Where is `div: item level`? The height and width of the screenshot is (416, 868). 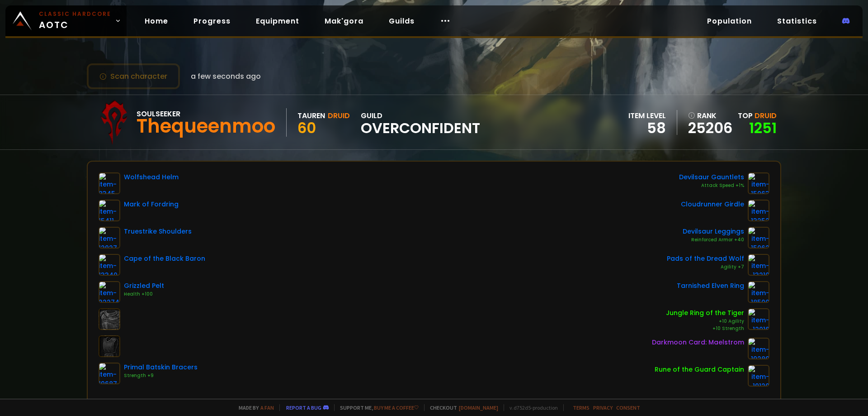 div: item level is located at coordinates (647, 116).